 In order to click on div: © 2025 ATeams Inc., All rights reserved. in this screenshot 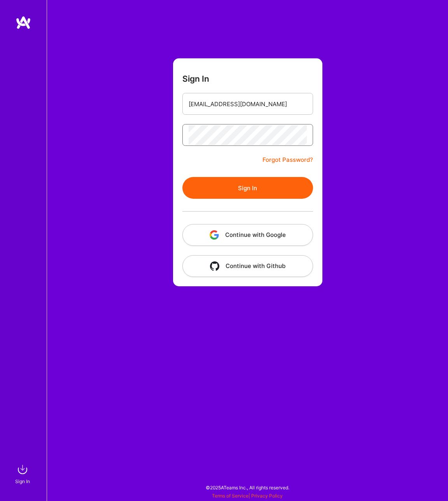, I will do `click(247, 487)`.